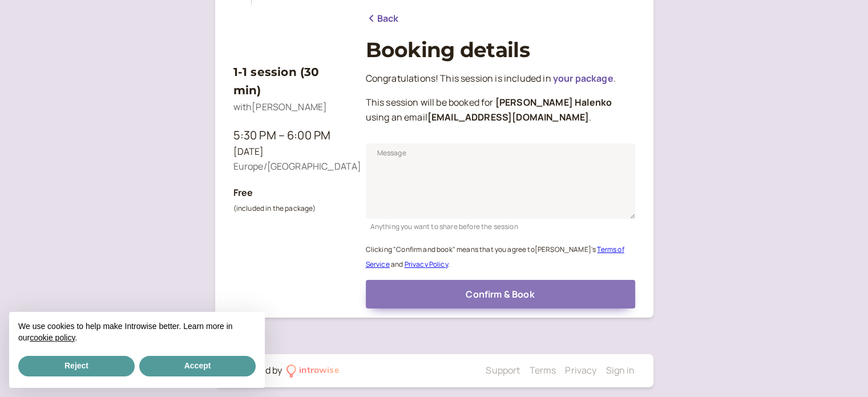 The width and height of the screenshot is (868, 397). Describe the element at coordinates (382, 18) in the screenshot. I see `a: Back` at that location.